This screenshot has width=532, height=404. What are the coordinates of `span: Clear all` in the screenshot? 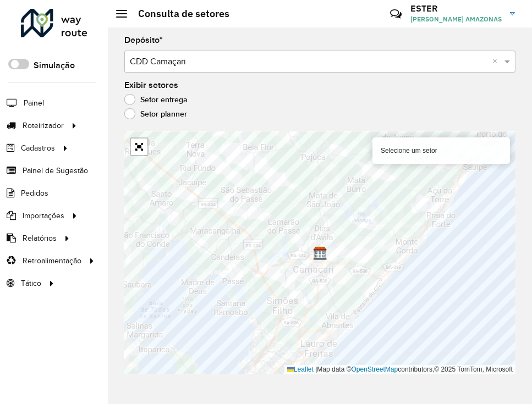 It's located at (496, 62).